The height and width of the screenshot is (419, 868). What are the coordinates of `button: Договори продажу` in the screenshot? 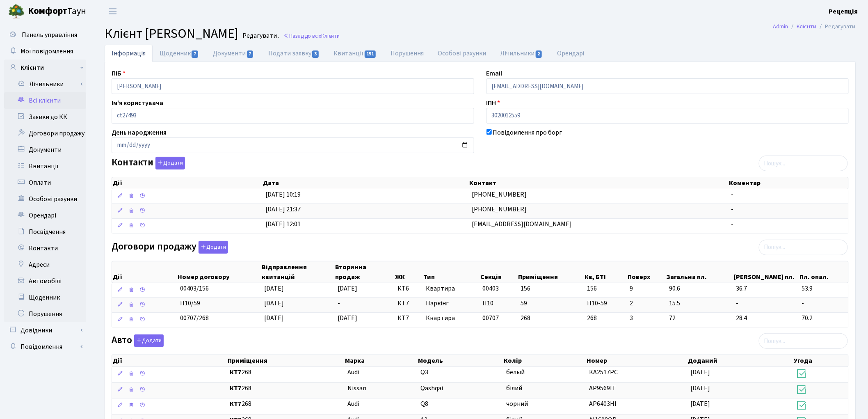 It's located at (213, 247).